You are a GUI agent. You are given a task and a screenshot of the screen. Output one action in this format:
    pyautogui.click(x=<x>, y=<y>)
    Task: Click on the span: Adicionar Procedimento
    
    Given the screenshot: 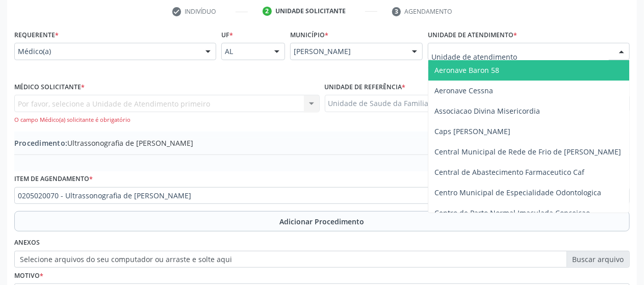 What is the action you would take?
    pyautogui.click(x=323, y=221)
    